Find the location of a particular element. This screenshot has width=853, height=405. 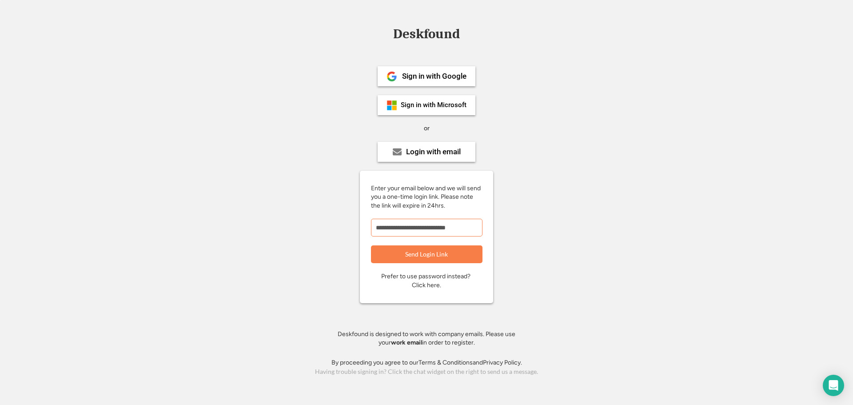

div: By proceeding you agree to our and is located at coordinates (427, 363).